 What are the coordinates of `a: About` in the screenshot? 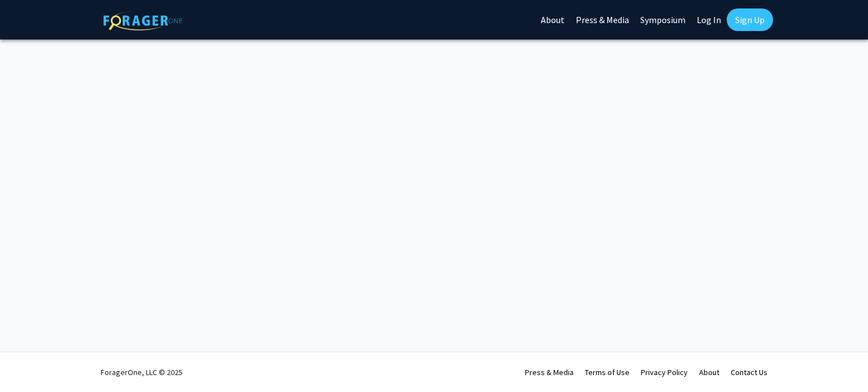 It's located at (709, 373).